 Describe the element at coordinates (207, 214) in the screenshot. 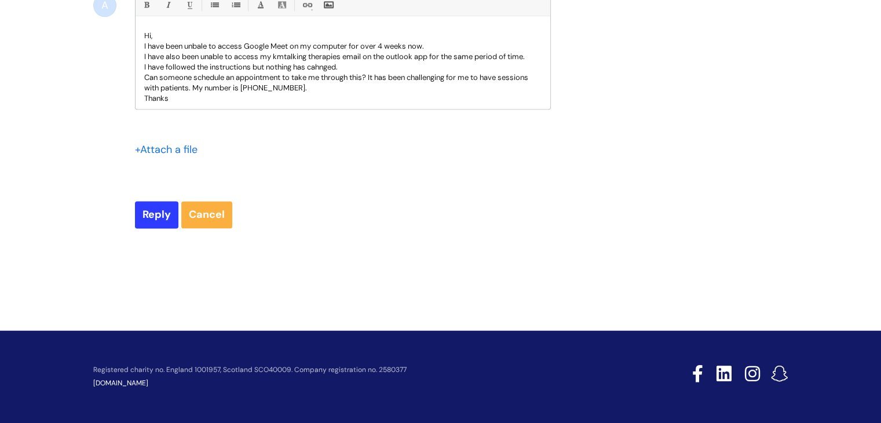

I see `a: Cancel` at that location.